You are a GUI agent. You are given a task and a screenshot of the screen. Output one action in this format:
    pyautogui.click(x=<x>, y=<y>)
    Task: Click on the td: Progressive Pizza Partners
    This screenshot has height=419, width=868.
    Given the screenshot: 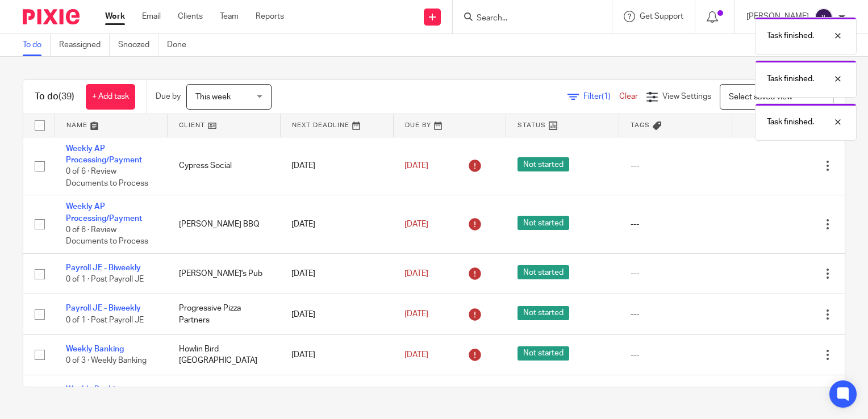 What is the action you would take?
    pyautogui.click(x=224, y=314)
    